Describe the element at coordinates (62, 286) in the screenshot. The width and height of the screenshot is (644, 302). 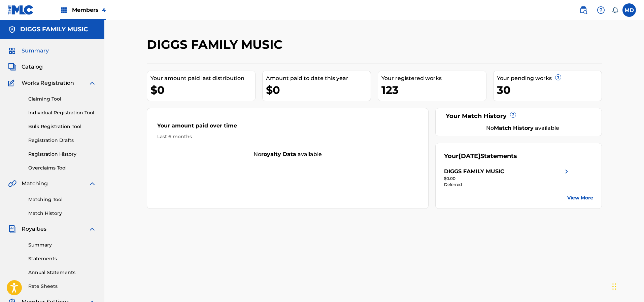
I see `a: Rate Sheets` at that location.